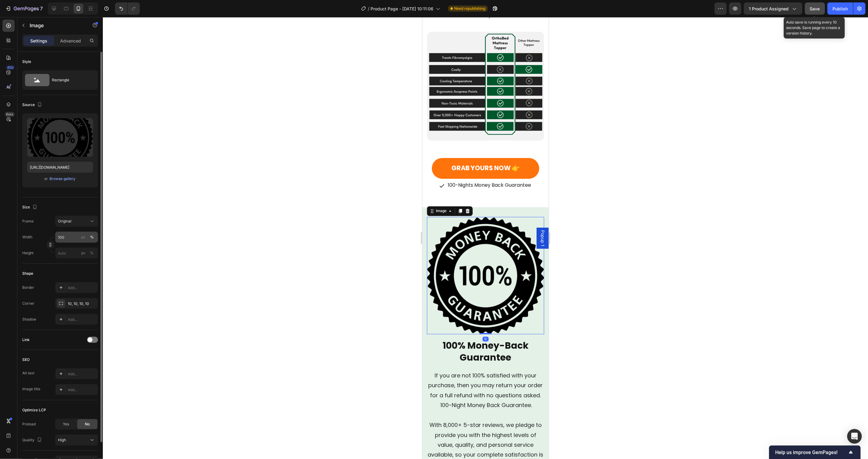 Image resolution: width=868 pixels, height=459 pixels. What do you see at coordinates (38, 40) in the screenshot?
I see `p: Settings` at bounding box center [38, 40].